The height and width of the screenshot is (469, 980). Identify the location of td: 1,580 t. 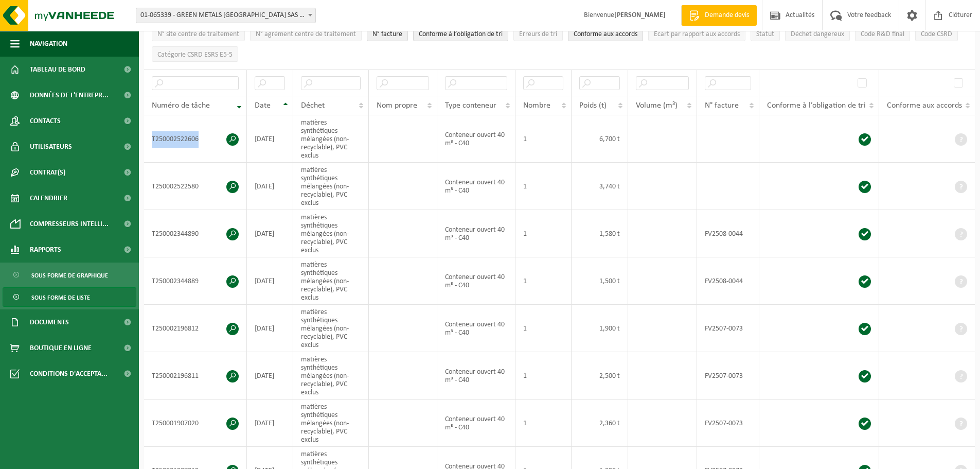
(600, 234).